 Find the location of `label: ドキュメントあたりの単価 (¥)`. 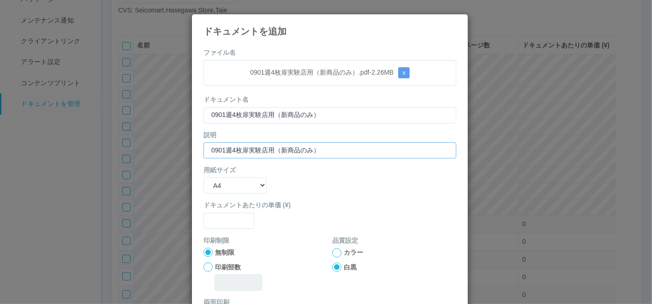

label: ドキュメントあたりの単価 (¥) is located at coordinates (330, 205).